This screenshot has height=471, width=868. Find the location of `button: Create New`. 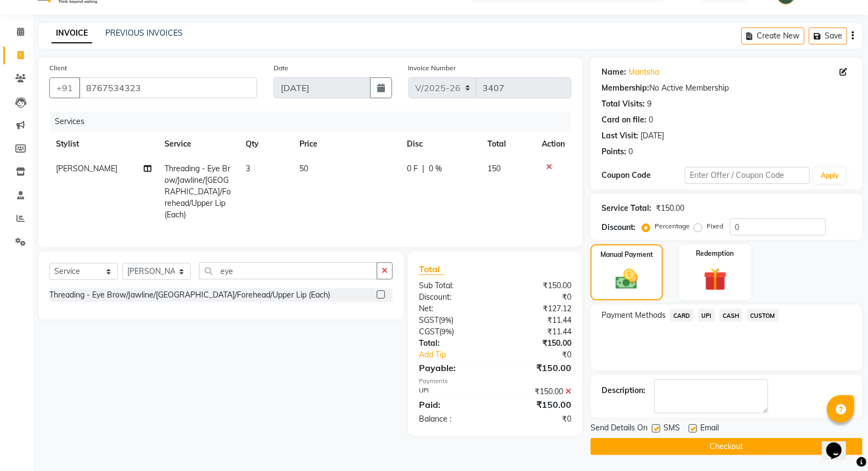

button: Create New is located at coordinates (773, 36).